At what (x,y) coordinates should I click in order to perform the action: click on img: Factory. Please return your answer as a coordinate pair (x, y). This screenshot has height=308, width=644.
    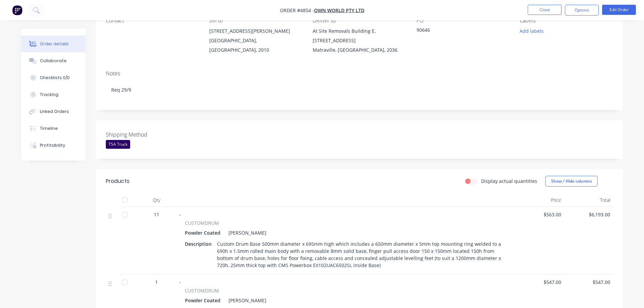
    Looking at the image, I should click on (17, 10).